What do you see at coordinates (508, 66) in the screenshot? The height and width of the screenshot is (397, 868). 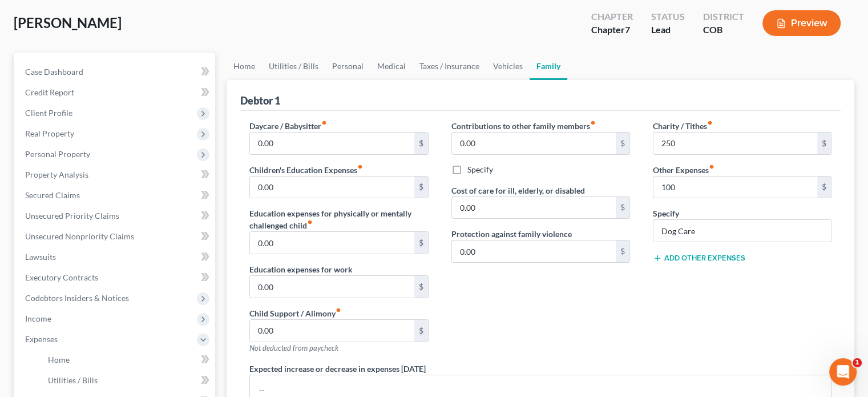 I see `a: Vehicles` at bounding box center [508, 66].